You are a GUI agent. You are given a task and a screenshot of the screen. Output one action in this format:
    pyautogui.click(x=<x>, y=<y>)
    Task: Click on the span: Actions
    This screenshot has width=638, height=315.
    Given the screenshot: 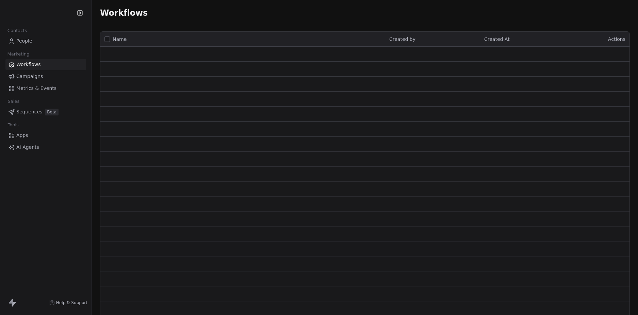 What is the action you would take?
    pyautogui.click(x=616, y=39)
    